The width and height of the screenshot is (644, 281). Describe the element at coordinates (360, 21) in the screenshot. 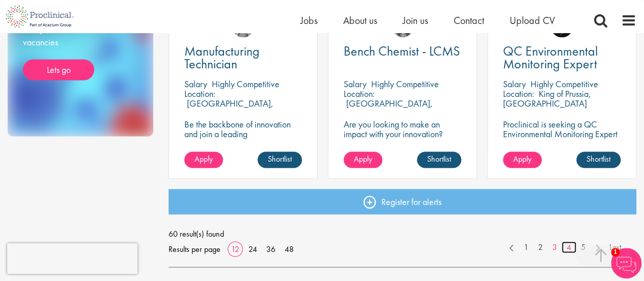

I see `a: About us` at that location.